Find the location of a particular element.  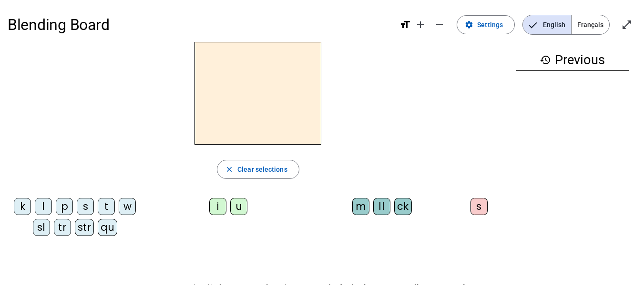

span: Français is located at coordinates (590, 25).